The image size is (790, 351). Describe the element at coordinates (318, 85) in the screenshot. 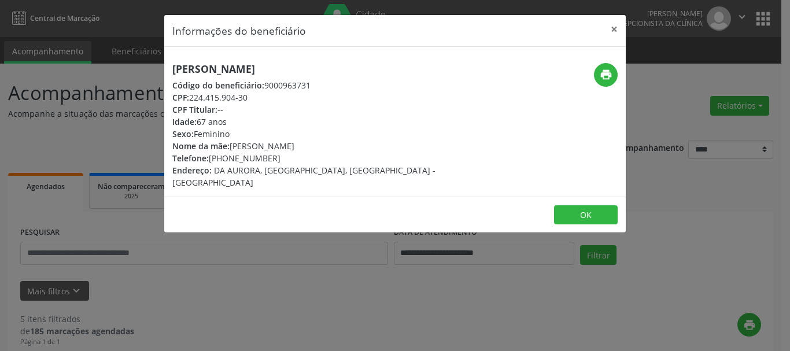

I see `div: 9000963731` at that location.